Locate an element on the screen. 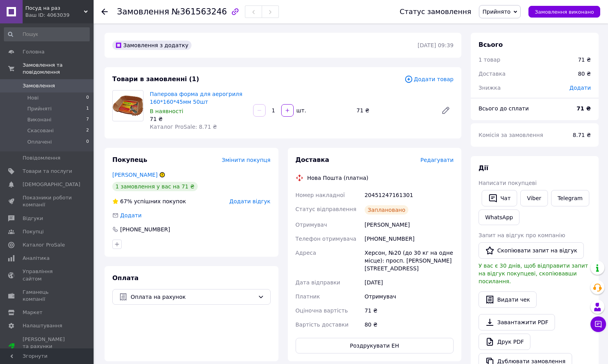 Image resolution: width=608 pixels, height=364 pixels. span: Замовлення виконано is located at coordinates (564, 12).